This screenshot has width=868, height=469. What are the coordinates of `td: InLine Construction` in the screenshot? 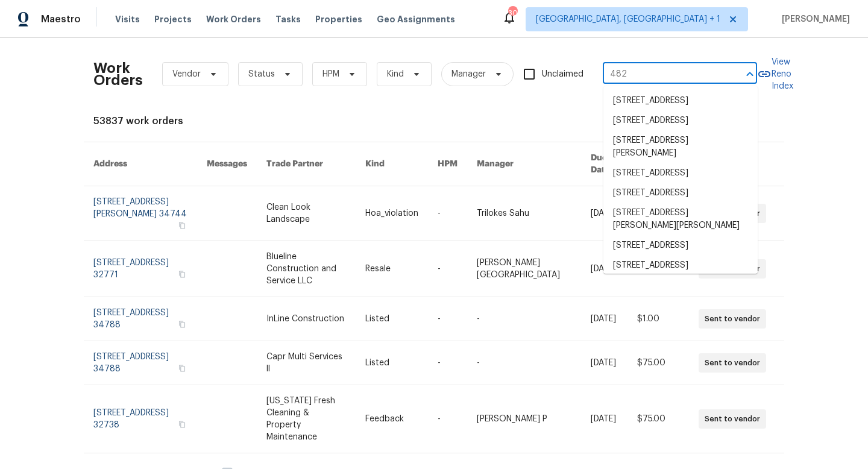 It's located at (306, 319).